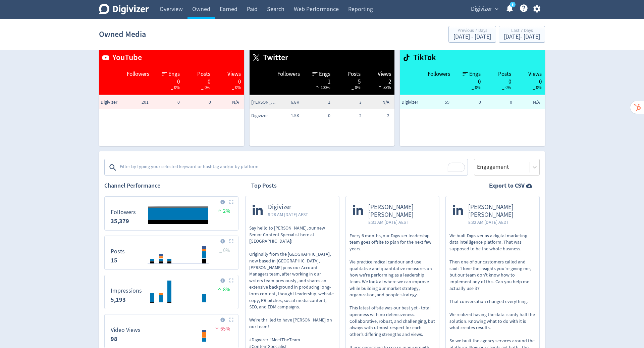 The width and height of the screenshot is (644, 348). What do you see at coordinates (125, 330) in the screenshot?
I see `dt: Video Views` at bounding box center [125, 330].